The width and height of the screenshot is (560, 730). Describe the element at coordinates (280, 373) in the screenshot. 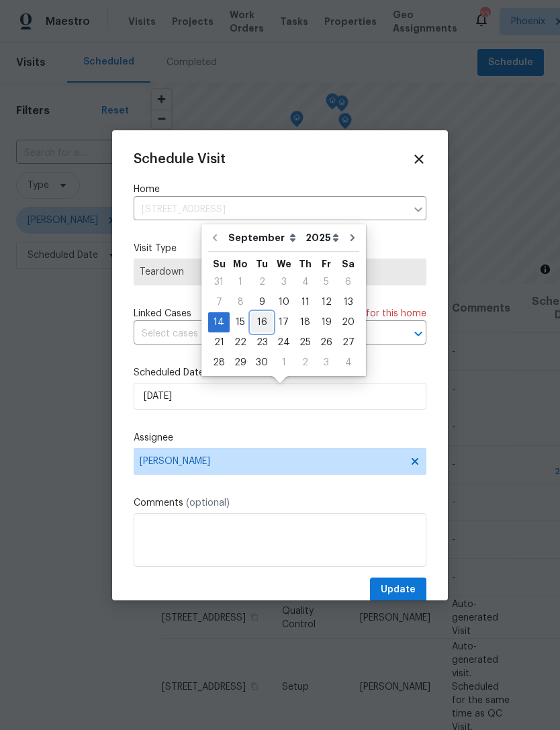

I see `label: Scheduled Date` at that location.